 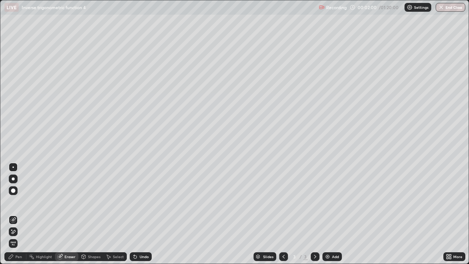 What do you see at coordinates (327, 256) in the screenshot?
I see `img: add-slide-button` at bounding box center [327, 256].